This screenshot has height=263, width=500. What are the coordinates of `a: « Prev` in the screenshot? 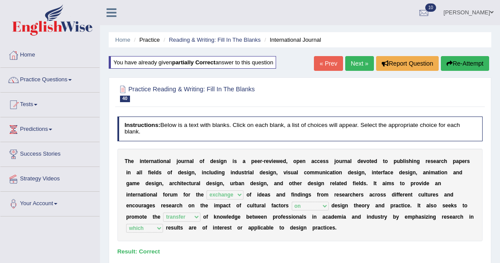 It's located at (328, 63).